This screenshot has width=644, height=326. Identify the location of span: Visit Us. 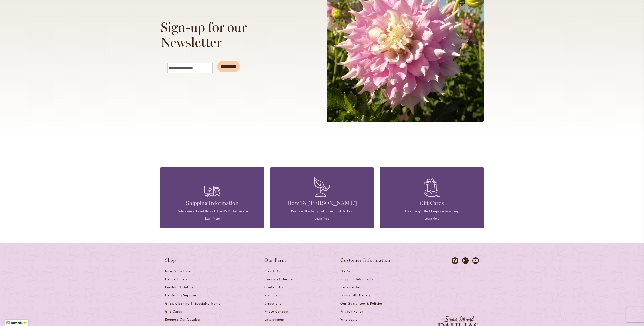
(271, 296).